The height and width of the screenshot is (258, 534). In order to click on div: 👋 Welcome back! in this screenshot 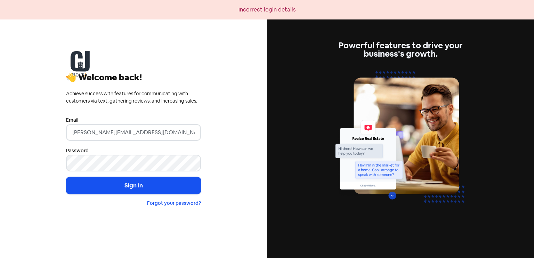, I will do `click(134, 78)`.